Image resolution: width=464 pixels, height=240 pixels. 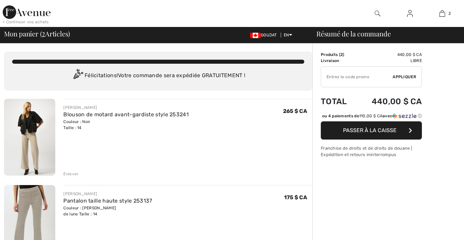 What do you see at coordinates (371, 116) in the screenshot?
I see `span: 110,00 $ CA` at bounding box center [371, 116].